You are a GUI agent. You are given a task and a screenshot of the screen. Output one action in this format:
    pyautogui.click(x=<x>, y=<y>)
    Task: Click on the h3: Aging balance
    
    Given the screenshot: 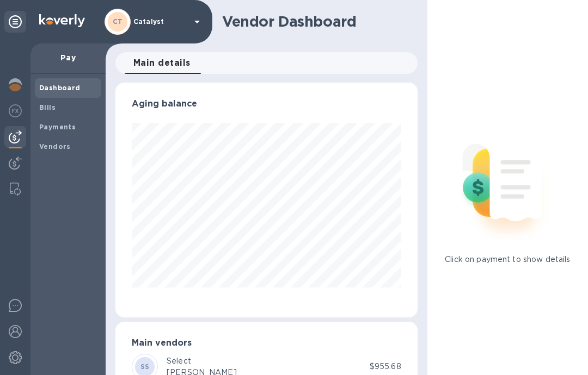 What is the action you would take?
    pyautogui.click(x=266, y=104)
    